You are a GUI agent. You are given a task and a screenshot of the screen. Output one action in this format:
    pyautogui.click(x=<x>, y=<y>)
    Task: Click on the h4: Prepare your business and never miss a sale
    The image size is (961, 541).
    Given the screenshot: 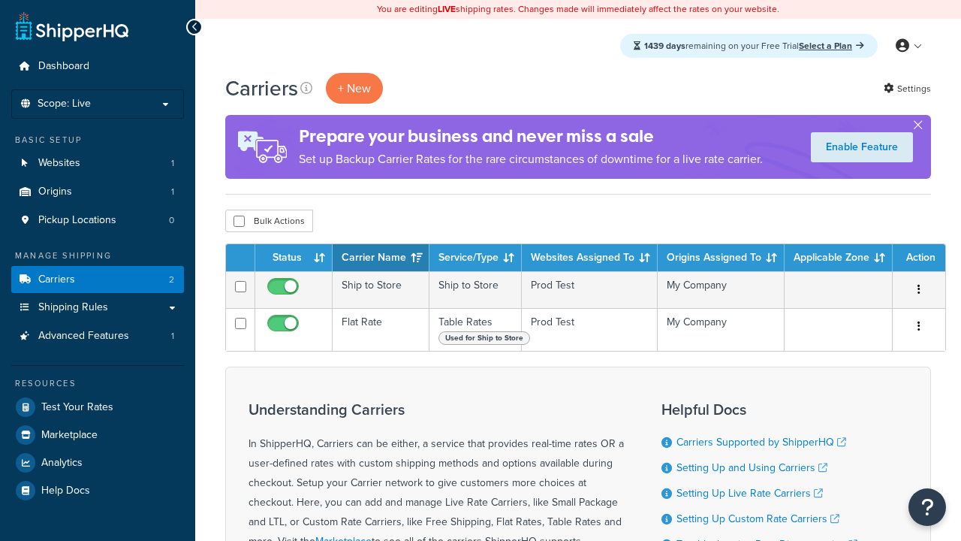 What is the action you would take?
    pyautogui.click(x=531, y=136)
    